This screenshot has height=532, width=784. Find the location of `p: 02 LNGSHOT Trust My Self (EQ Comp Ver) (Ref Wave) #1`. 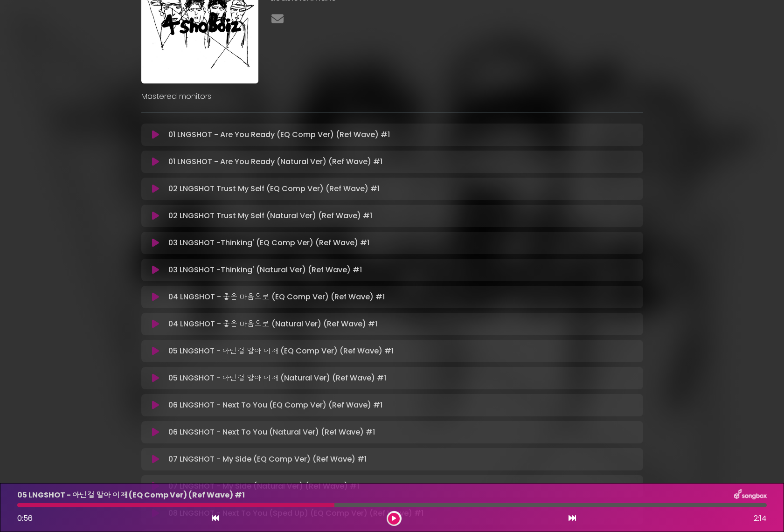

p: 02 LNGSHOT Trust My Self (EQ Comp Ver) (Ref Wave) #1 is located at coordinates (274, 189).